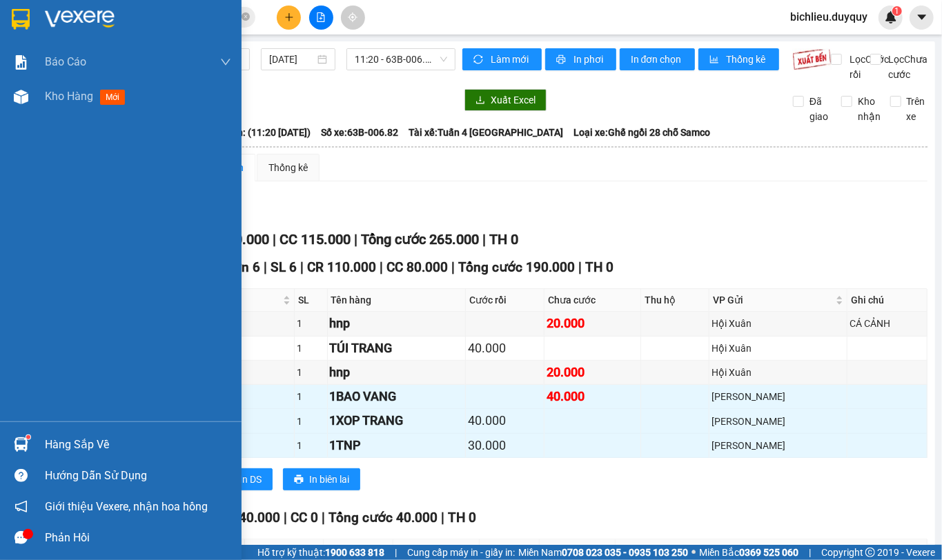 The height and width of the screenshot is (560, 942). What do you see at coordinates (674, 300) in the screenshot?
I see `th: Thu hộ` at bounding box center [674, 300].